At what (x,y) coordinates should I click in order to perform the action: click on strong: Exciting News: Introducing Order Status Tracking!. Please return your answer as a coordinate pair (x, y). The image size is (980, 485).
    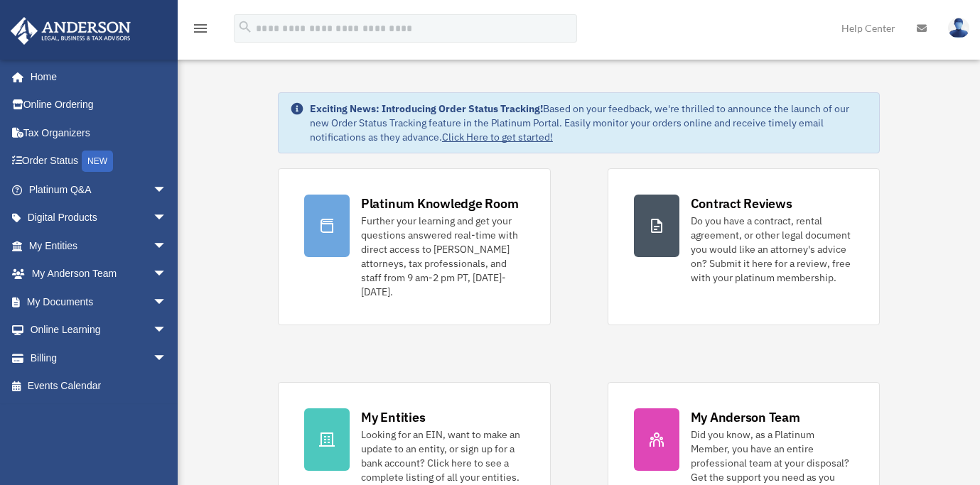
    Looking at the image, I should click on (426, 109).